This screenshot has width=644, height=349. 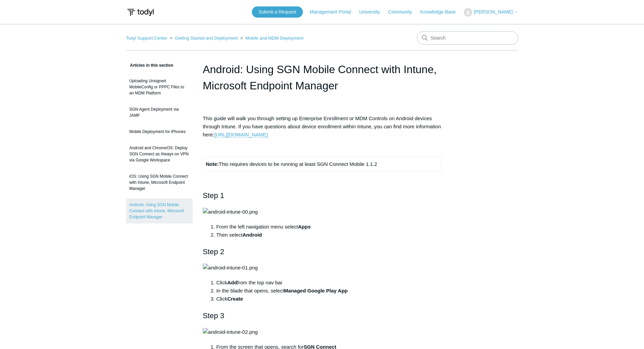 I want to click on input: Search, so click(x=468, y=38).